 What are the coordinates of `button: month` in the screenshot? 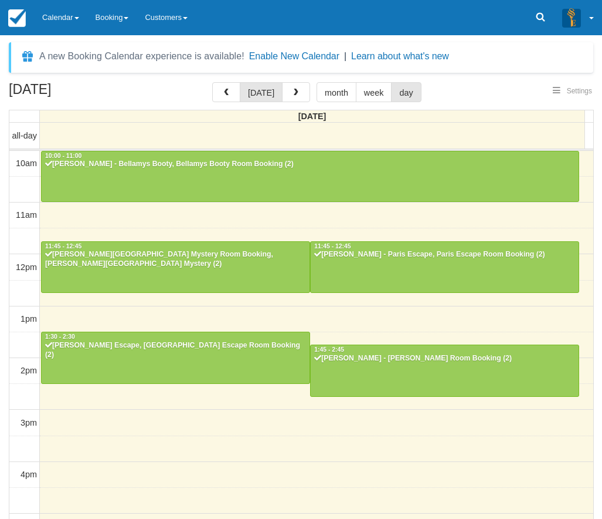 It's located at (337, 92).